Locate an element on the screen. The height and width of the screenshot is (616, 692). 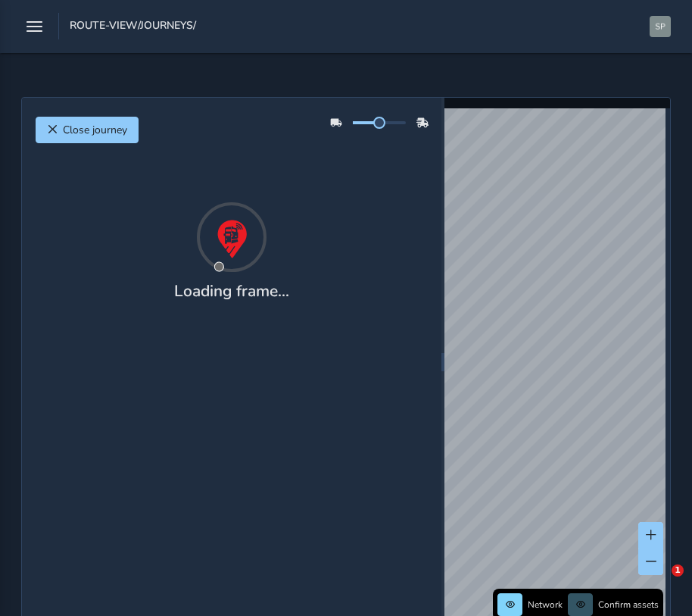
span: 1 is located at coordinates (678, 571).